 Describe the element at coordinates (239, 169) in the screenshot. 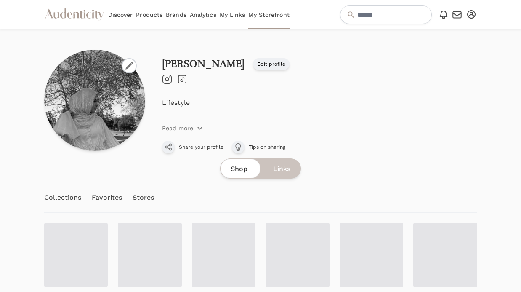

I see `span: Shop` at that location.